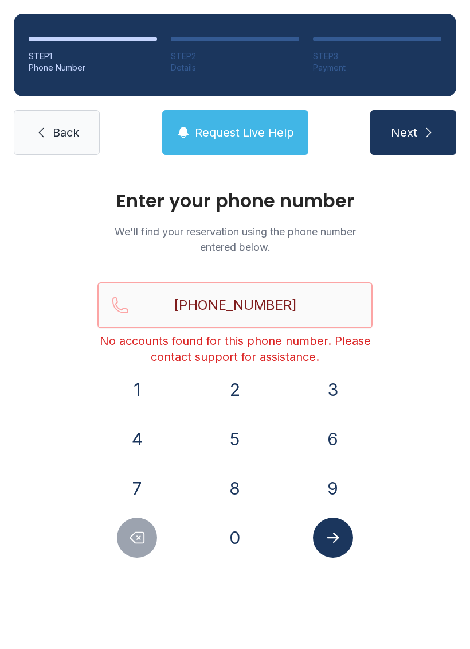 This screenshot has width=470, height=649. I want to click on span: Back, so click(66, 133).